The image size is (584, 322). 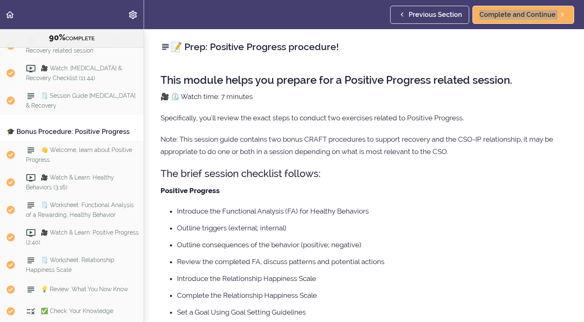 I want to click on h3: The brief session checklist follows:, so click(x=364, y=174).